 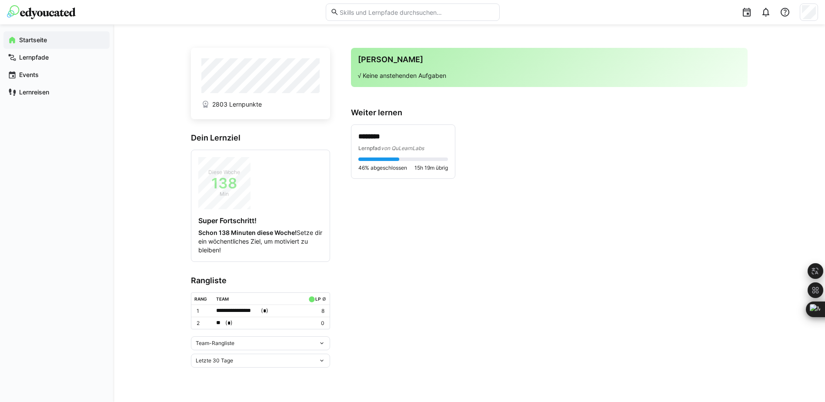 What do you see at coordinates (549, 113) in the screenshot?
I see `h3: Weiter lernen` at bounding box center [549, 113].